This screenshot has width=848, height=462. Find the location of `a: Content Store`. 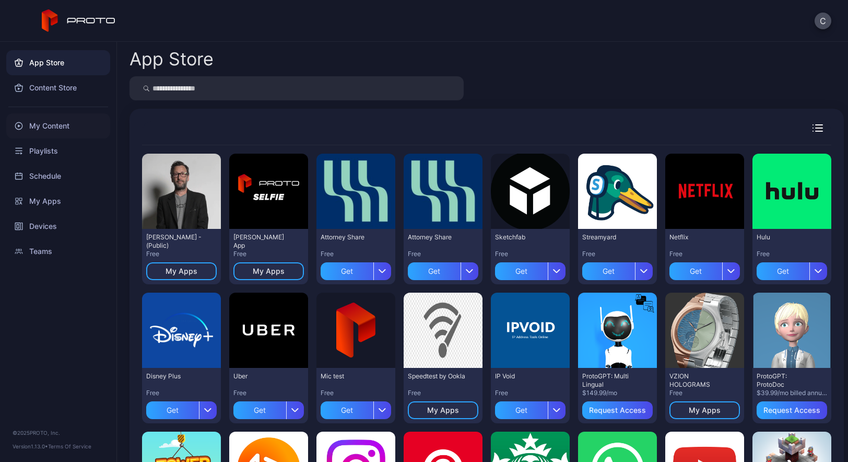

a: Content Store is located at coordinates (58, 88).